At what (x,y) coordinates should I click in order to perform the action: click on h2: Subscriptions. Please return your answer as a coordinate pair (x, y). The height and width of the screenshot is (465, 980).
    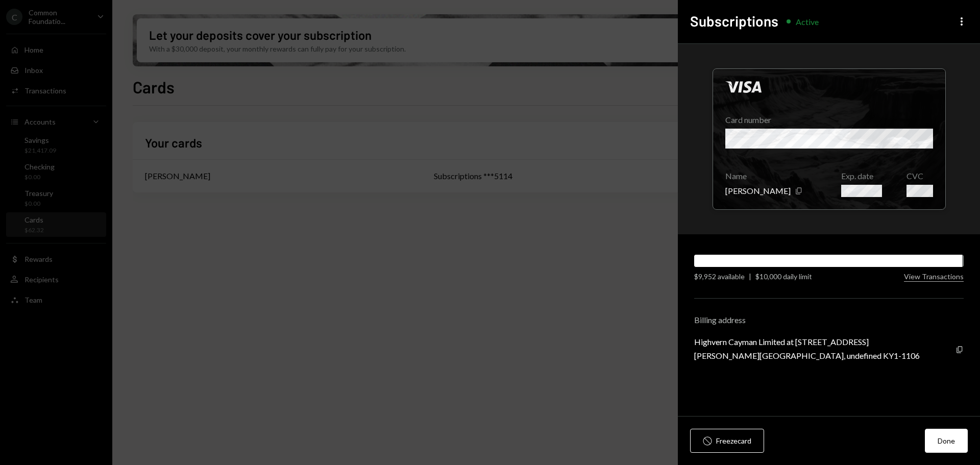
    Looking at the image, I should click on (734, 21).